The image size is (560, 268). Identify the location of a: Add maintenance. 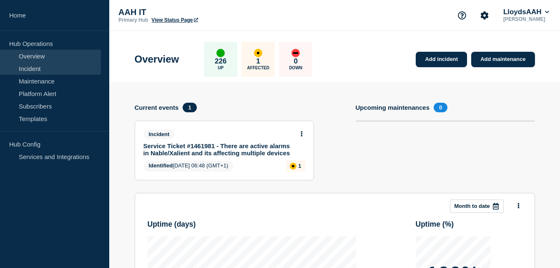
(503, 59).